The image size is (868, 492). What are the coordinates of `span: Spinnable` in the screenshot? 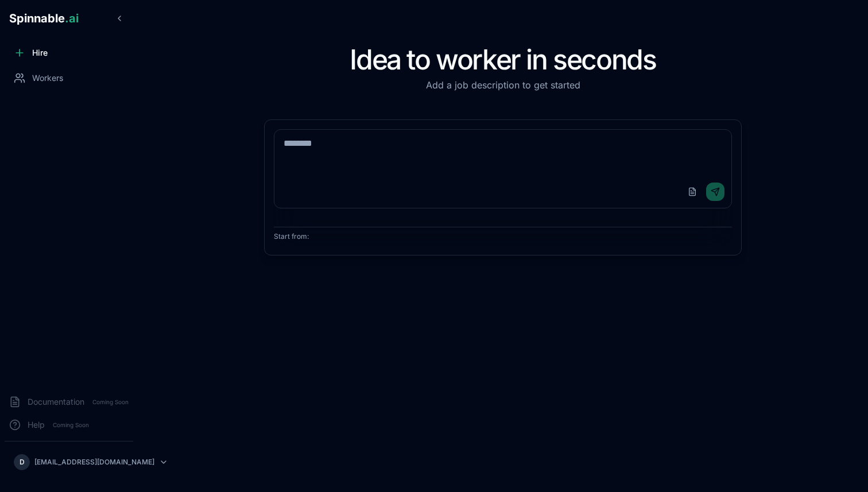 It's located at (43, 19).